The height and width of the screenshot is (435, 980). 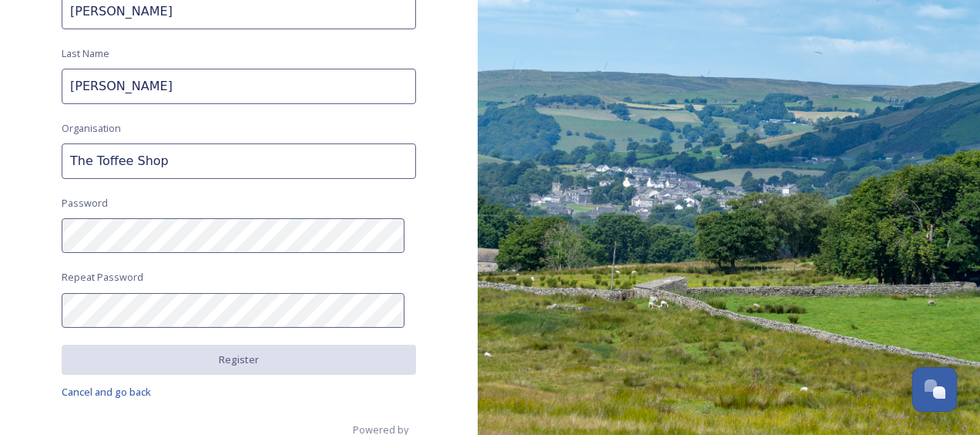 What do you see at coordinates (239, 359) in the screenshot?
I see `button: Register` at bounding box center [239, 359].